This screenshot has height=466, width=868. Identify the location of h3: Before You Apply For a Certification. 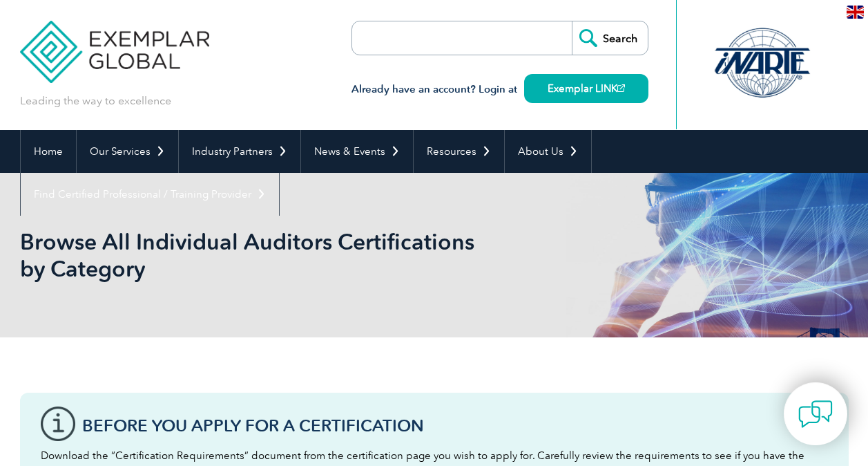
(455, 425).